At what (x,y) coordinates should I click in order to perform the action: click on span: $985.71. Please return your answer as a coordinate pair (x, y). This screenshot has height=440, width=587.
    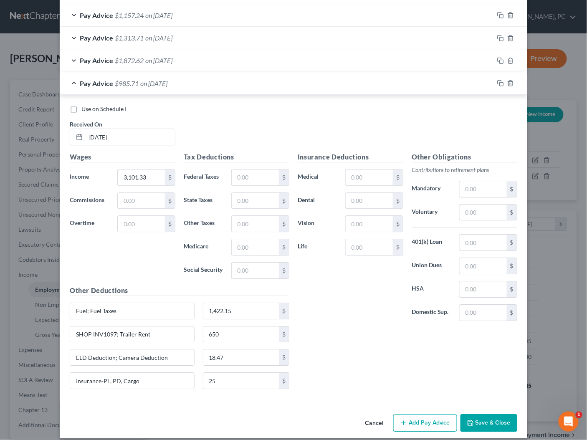
    Looking at the image, I should click on (126, 83).